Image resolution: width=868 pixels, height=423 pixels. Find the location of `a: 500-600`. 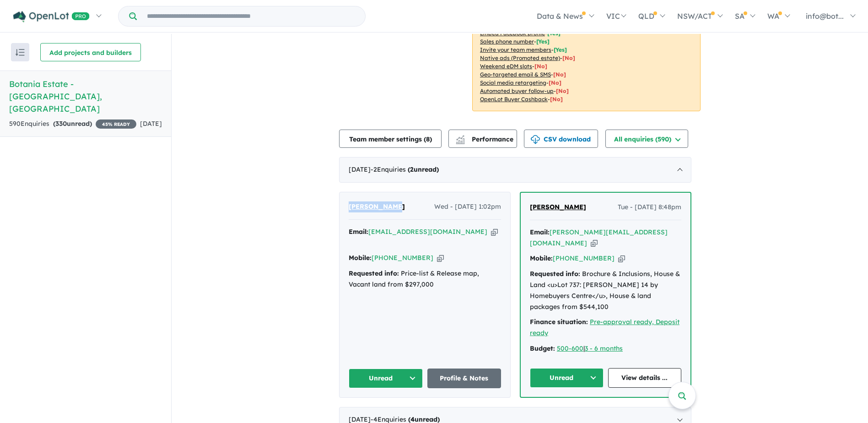

a: 500-600 is located at coordinates (570, 348).